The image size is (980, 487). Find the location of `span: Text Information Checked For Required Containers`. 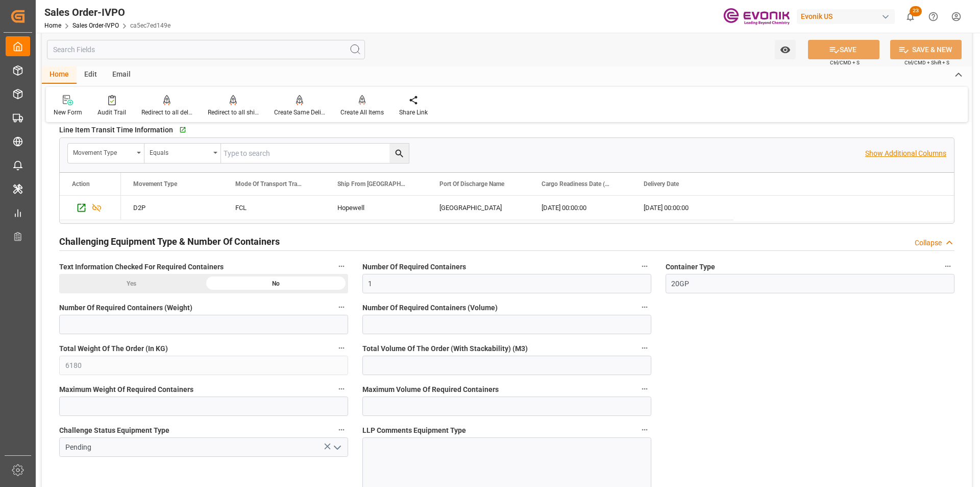

span: Text Information Checked For Required Containers is located at coordinates (141, 266).